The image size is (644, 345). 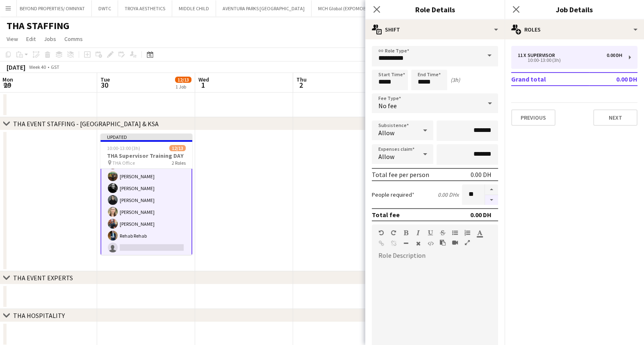 What do you see at coordinates (50, 39) in the screenshot?
I see `a: Jobs` at bounding box center [50, 39].